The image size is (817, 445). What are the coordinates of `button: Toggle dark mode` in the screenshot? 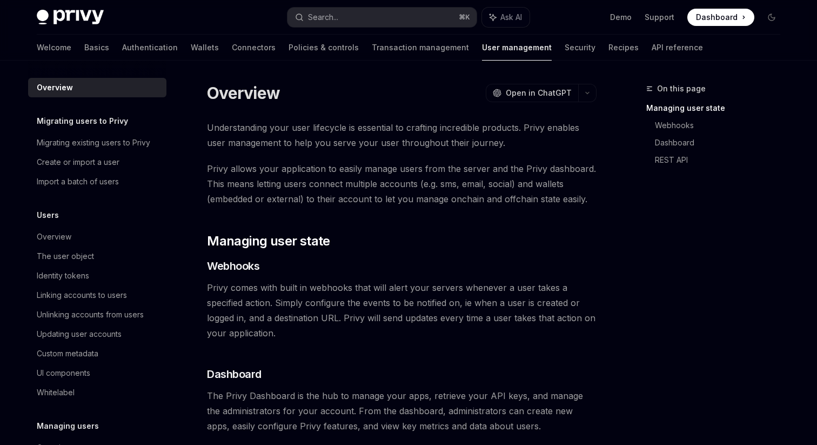 It's located at (772, 17).